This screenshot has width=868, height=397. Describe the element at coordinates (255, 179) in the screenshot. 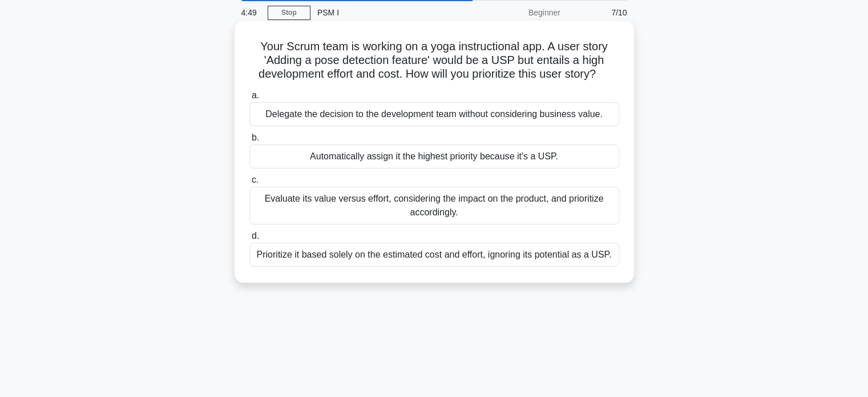

I see `span: c.` at that location.